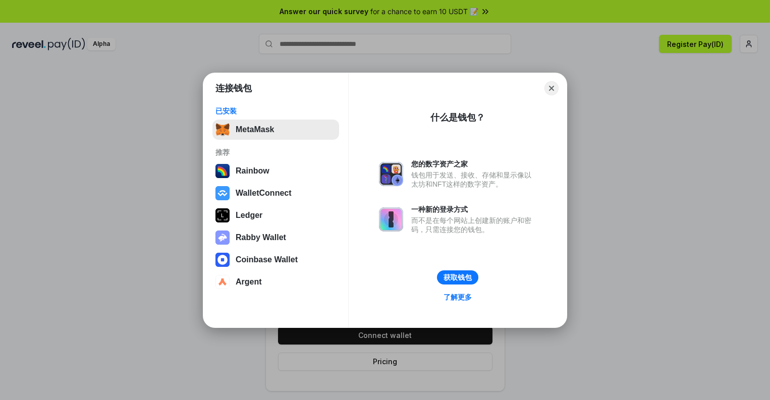 This screenshot has height=400, width=770. I want to click on div: MetaMask, so click(255, 130).